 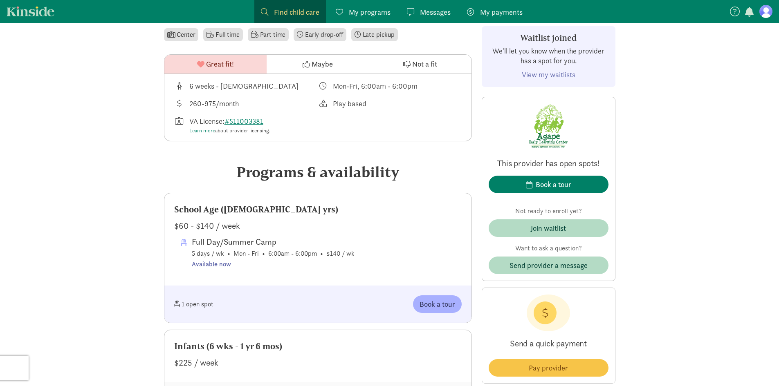 I want to click on div: Programs & availability, so click(x=318, y=172).